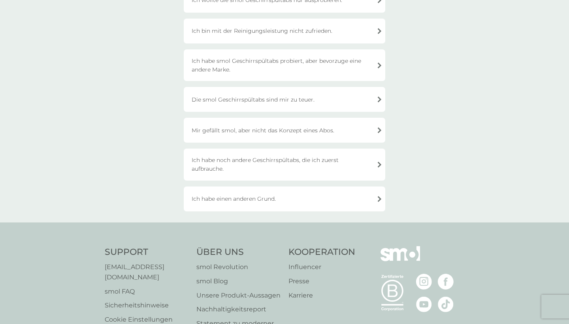 This screenshot has height=324, width=569. Describe the element at coordinates (322, 252) in the screenshot. I see `h4: Kooperation` at that location.